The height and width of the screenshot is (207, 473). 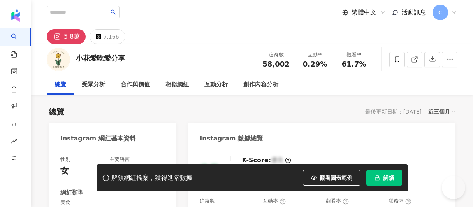 I want to click on div: 合作與價值, so click(x=135, y=85).